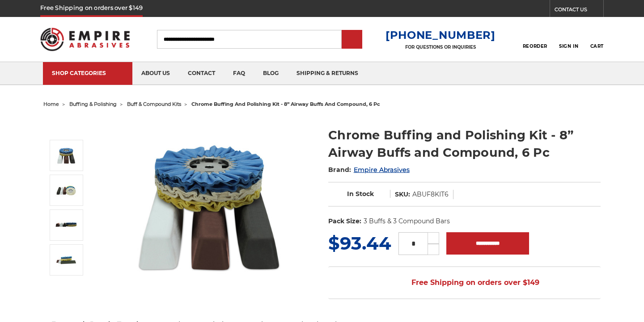 The width and height of the screenshot is (644, 322). Describe the element at coordinates (88, 73) in the screenshot. I see `div: SHOP CATEGORIES` at that location.